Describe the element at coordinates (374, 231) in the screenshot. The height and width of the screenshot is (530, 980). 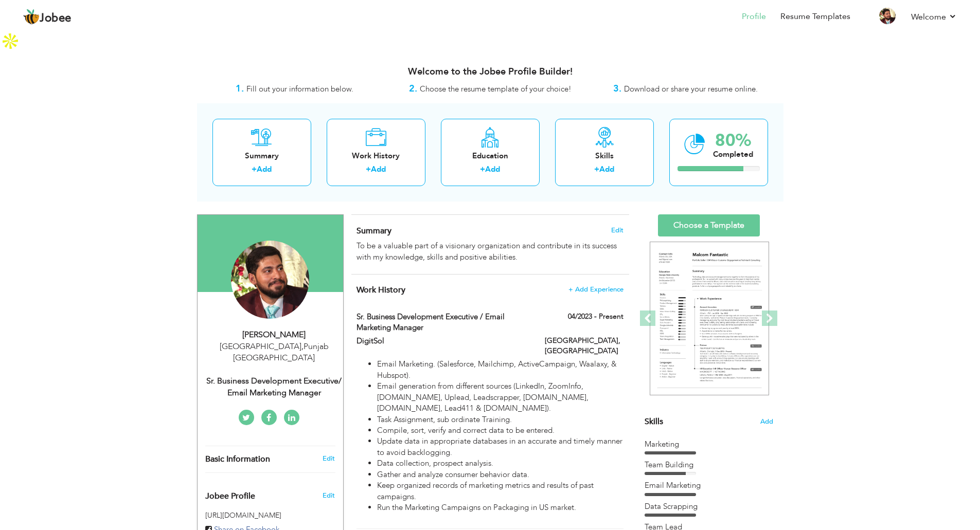
I see `span: Summary` at that location.